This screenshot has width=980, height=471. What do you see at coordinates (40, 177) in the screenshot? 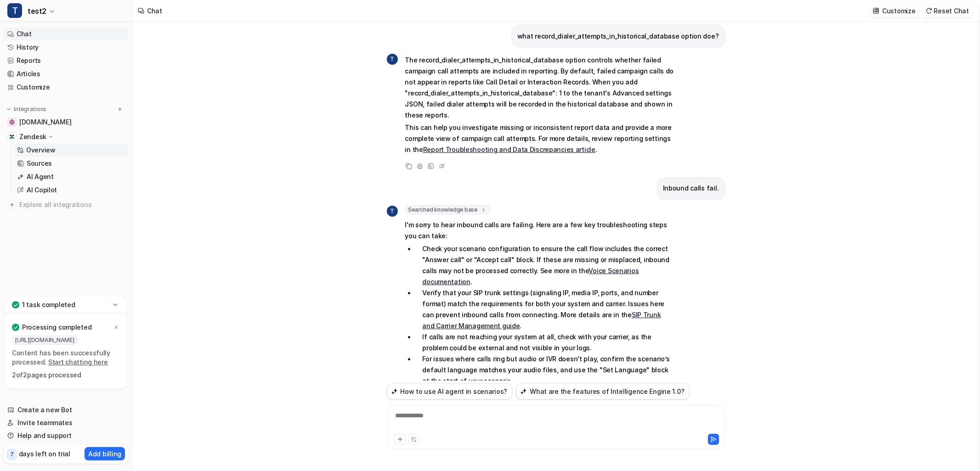
I see `p: AI Agent` at bounding box center [40, 177].